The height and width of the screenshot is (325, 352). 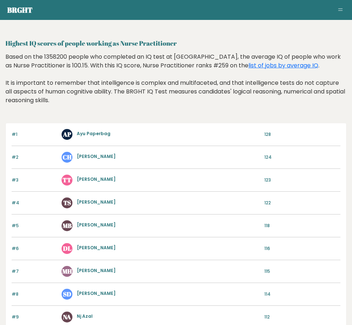 I want to click on p: 128, so click(x=303, y=134).